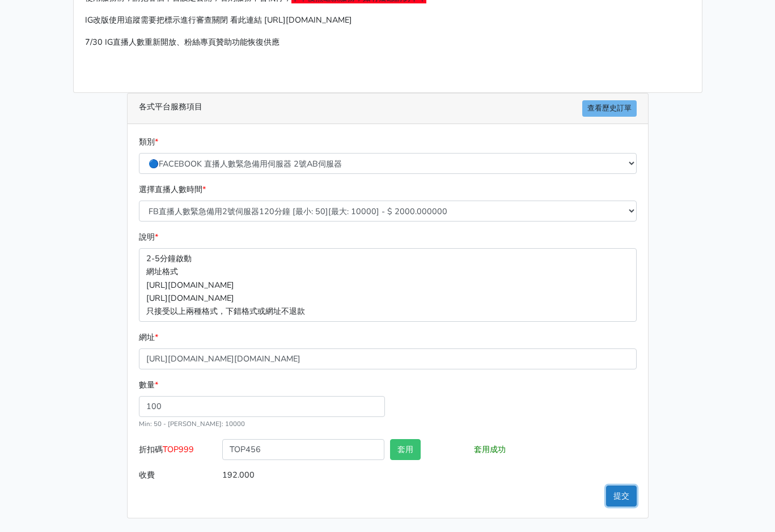 This screenshot has width=775, height=532. Describe the element at coordinates (388, 109) in the screenshot. I see `div: 各式平台服務項目` at that location.